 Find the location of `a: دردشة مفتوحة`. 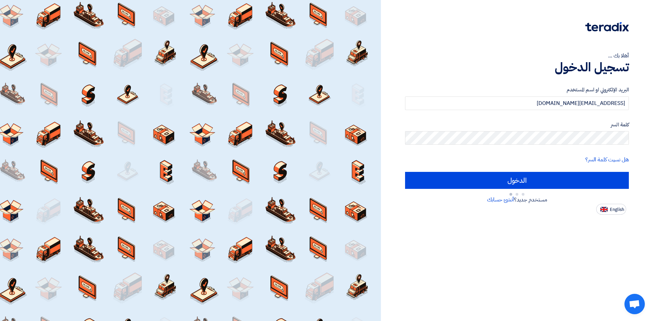

a: دردشة مفتوحة is located at coordinates (635, 304).